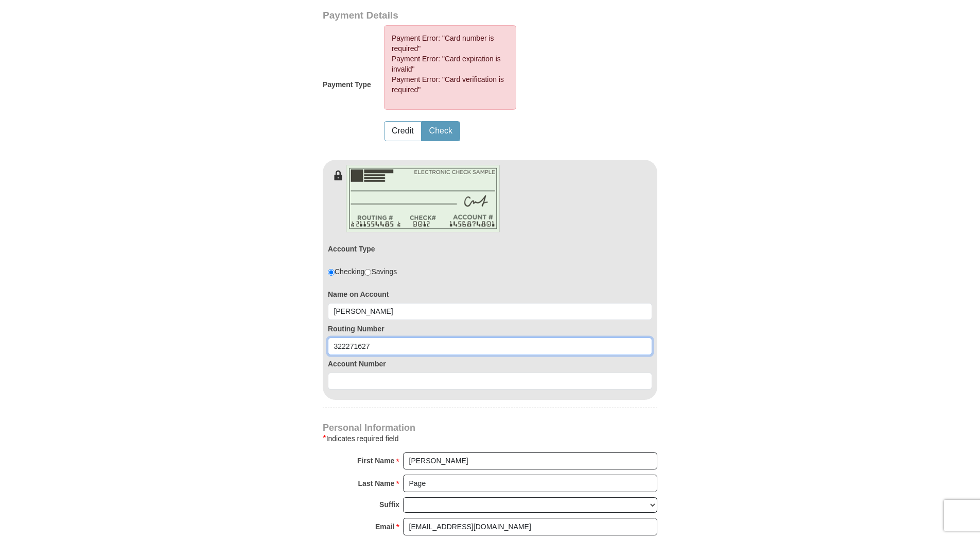 This screenshot has width=980, height=538. I want to click on strong: Last Name, so click(376, 483).